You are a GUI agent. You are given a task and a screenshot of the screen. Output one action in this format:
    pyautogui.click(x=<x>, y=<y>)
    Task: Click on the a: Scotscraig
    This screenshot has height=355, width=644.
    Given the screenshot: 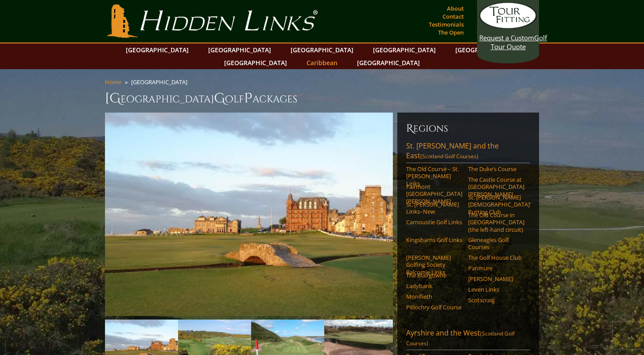 What is the action you would take?
    pyautogui.click(x=496, y=300)
    